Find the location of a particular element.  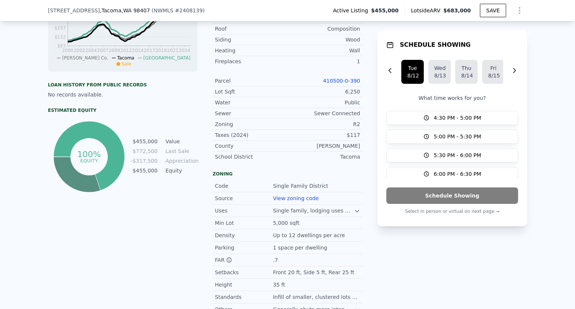

button: Show Options is located at coordinates (520, 10).